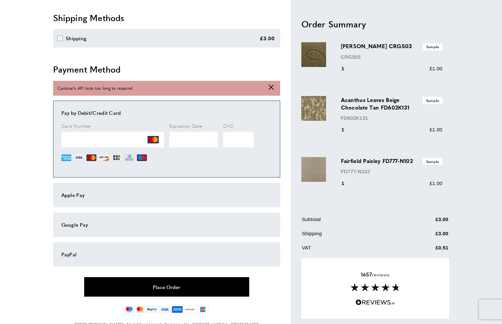 This screenshot has height=324, width=502. I want to click on span: Card Number, so click(76, 126).